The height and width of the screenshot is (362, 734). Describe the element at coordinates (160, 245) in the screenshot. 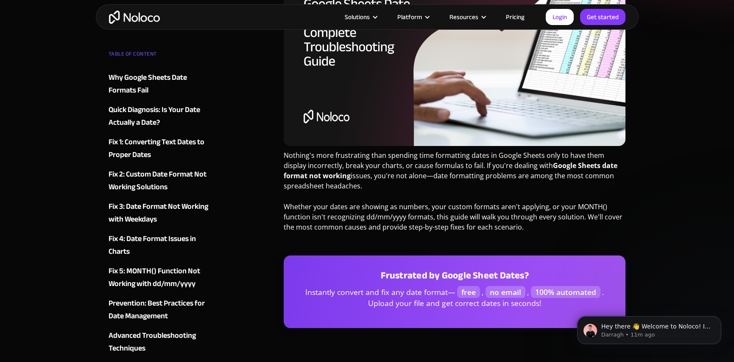

I see `a: Fix 4: Date Format Issues in Charts` at that location.